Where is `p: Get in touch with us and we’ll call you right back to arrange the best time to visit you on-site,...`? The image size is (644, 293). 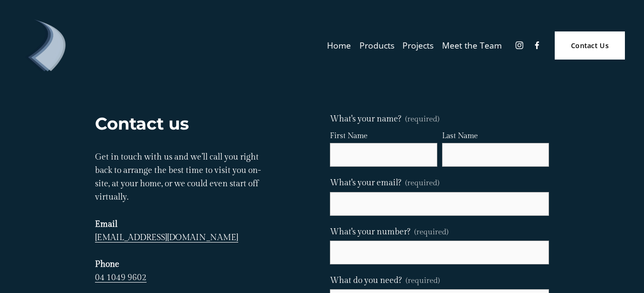 p: Get in touch with us and we’ll call you right back to arrange the best time to visit you on-site,... is located at coordinates (185, 218).